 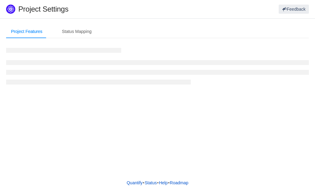 I want to click on a: Roadmap, so click(x=179, y=183).